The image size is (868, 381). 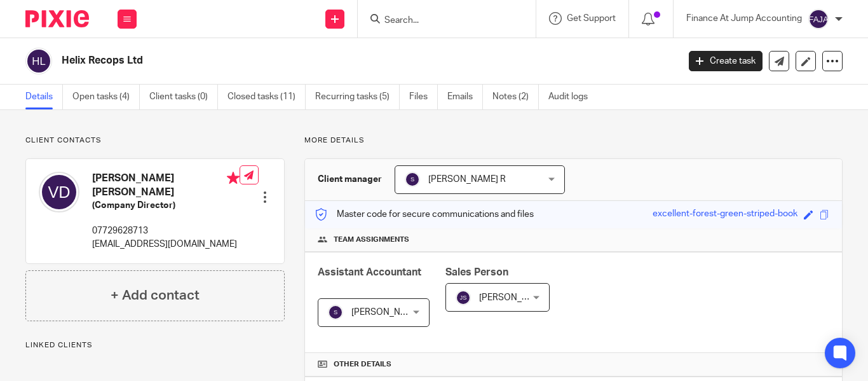 What do you see at coordinates (465, 96) in the screenshot?
I see `a: Emails` at bounding box center [465, 96].